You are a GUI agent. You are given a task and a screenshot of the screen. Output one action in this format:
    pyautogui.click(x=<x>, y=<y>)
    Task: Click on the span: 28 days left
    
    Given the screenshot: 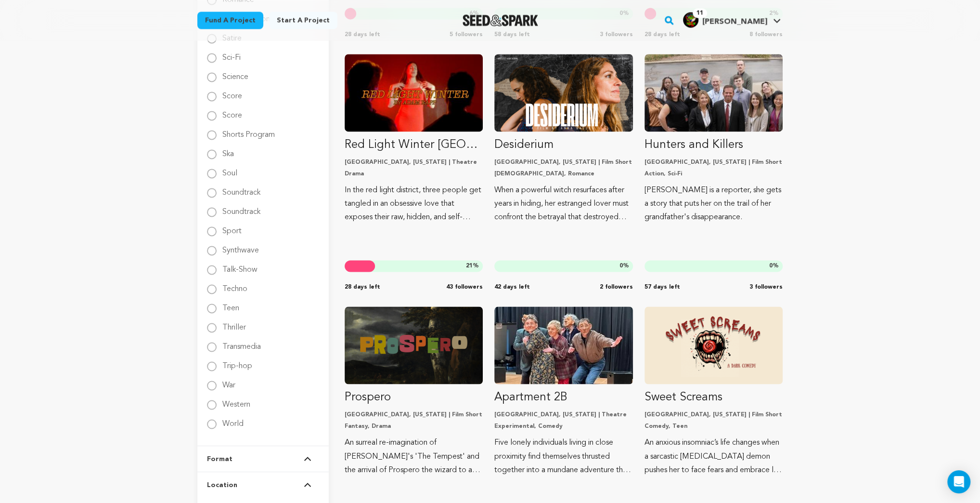 What is the action you would take?
    pyautogui.click(x=363, y=287)
    